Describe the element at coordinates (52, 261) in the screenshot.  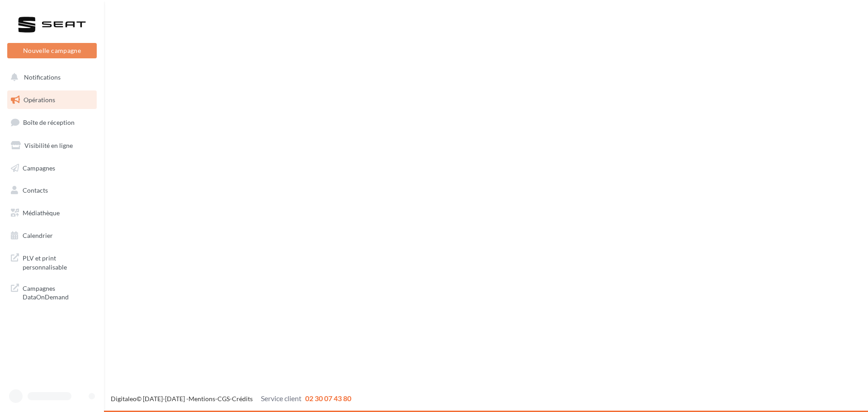
I see `a: PLV et print personnalisable` at that location.